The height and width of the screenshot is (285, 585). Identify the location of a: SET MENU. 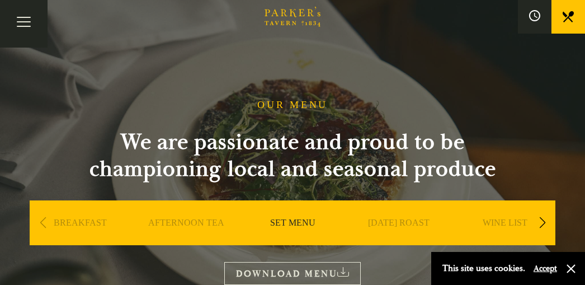
(292, 239).